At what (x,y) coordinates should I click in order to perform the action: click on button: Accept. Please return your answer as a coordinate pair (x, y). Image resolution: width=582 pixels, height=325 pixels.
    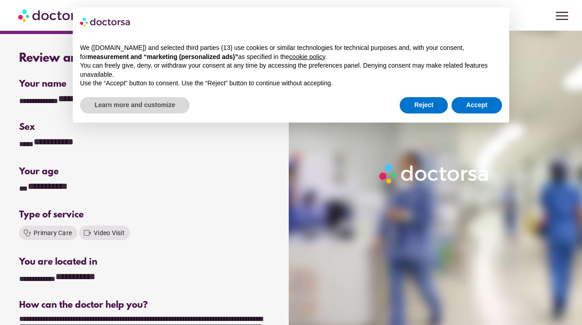
    Looking at the image, I should click on (476, 105).